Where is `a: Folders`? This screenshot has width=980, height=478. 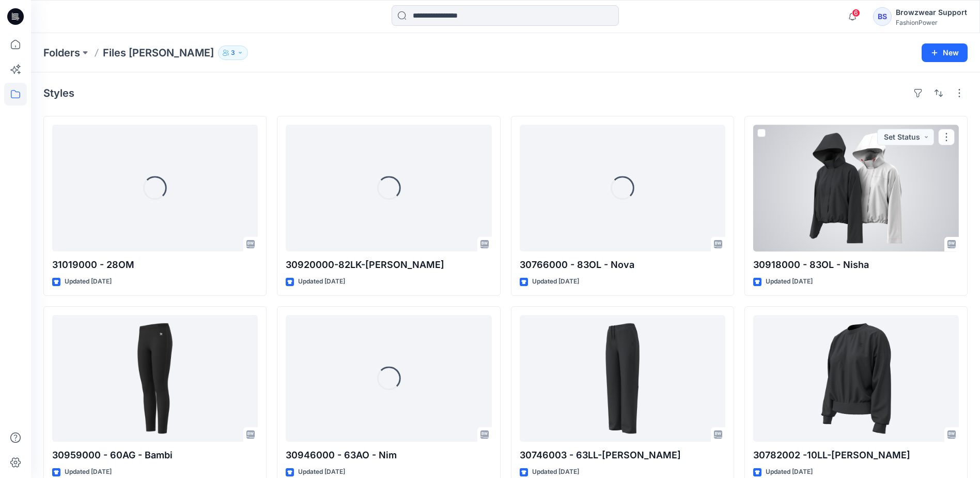 a: Folders is located at coordinates (62, 53).